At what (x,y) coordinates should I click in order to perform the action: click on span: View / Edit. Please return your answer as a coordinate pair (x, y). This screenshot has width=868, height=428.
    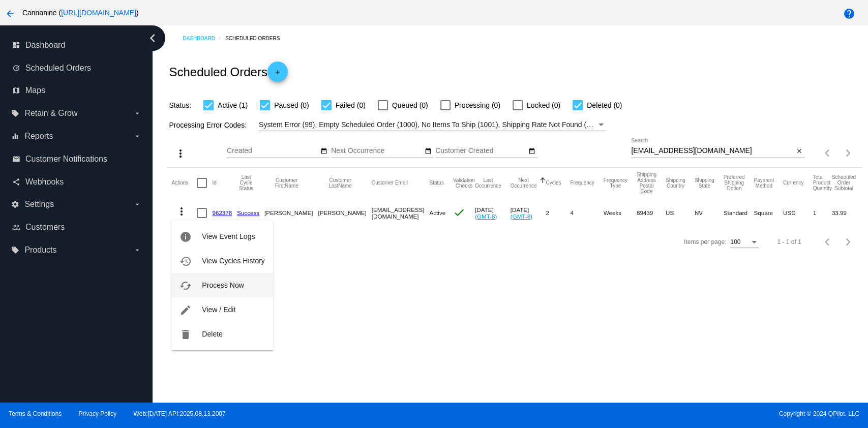
    Looking at the image, I should click on (219, 309).